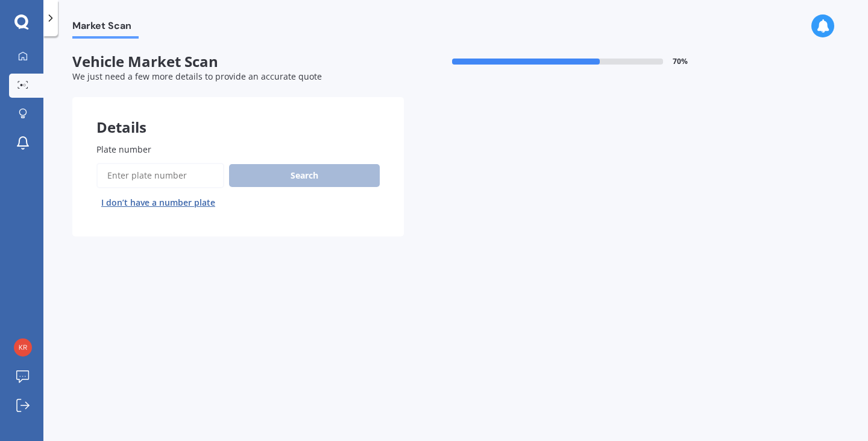 Image resolution: width=868 pixels, height=441 pixels. I want to click on button: I don’t have a number plate, so click(158, 203).